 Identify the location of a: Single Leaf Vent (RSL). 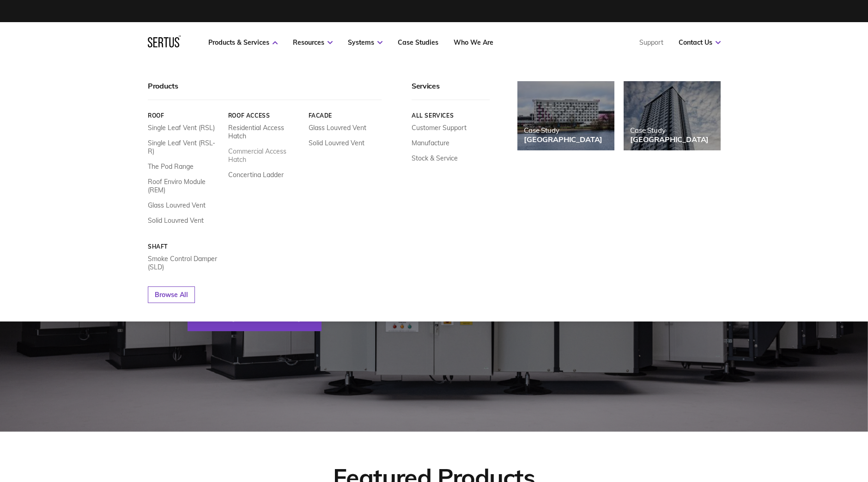
(181, 128).